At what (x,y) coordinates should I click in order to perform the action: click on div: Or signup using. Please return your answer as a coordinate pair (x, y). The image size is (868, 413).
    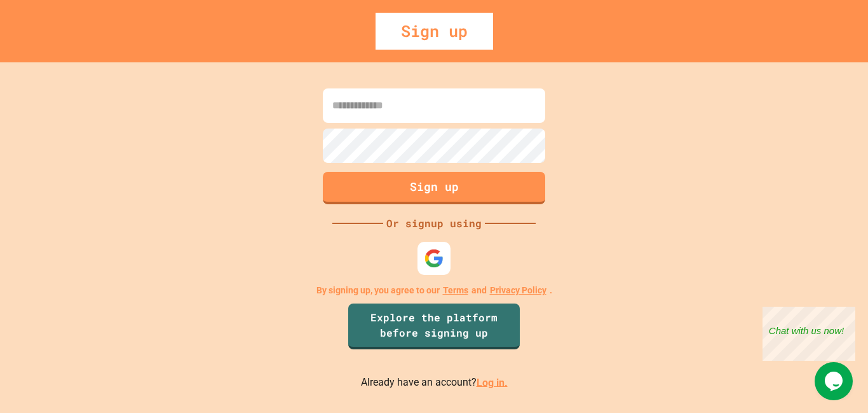
    Looking at the image, I should click on (434, 223).